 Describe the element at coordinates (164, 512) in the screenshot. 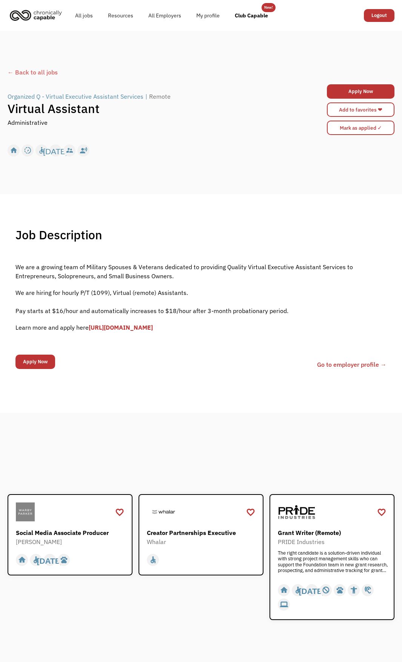

I see `img: Whalar` at that location.